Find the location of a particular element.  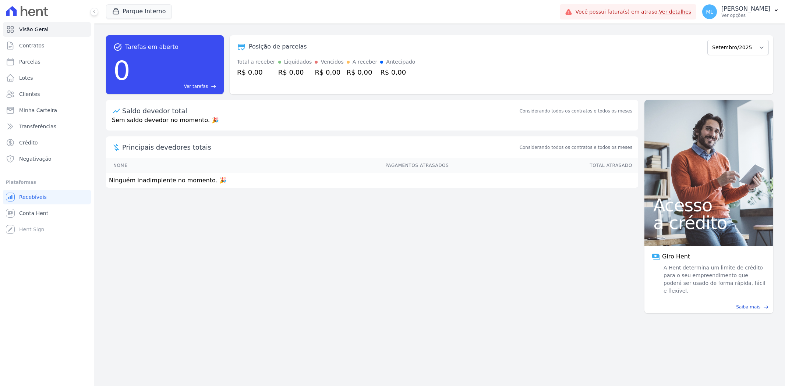

a: Saiba mais east is located at coordinates (708, 307).